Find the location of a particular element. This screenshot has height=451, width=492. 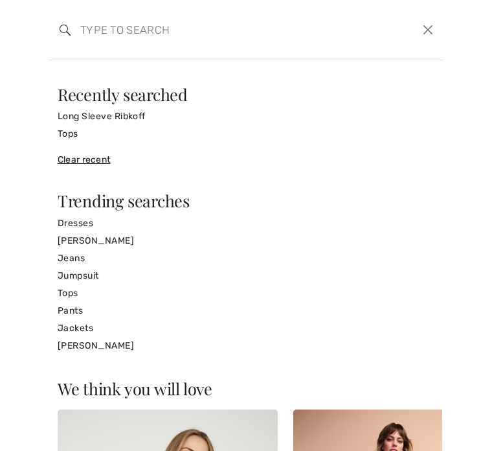

input: TYPE TO SEARCH is located at coordinates (205, 30).